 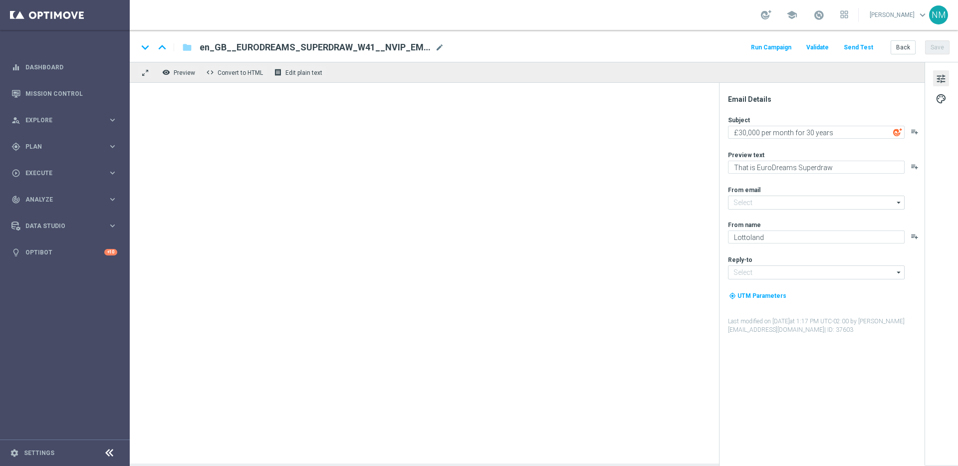 I want to click on div: Plan, so click(x=59, y=147).